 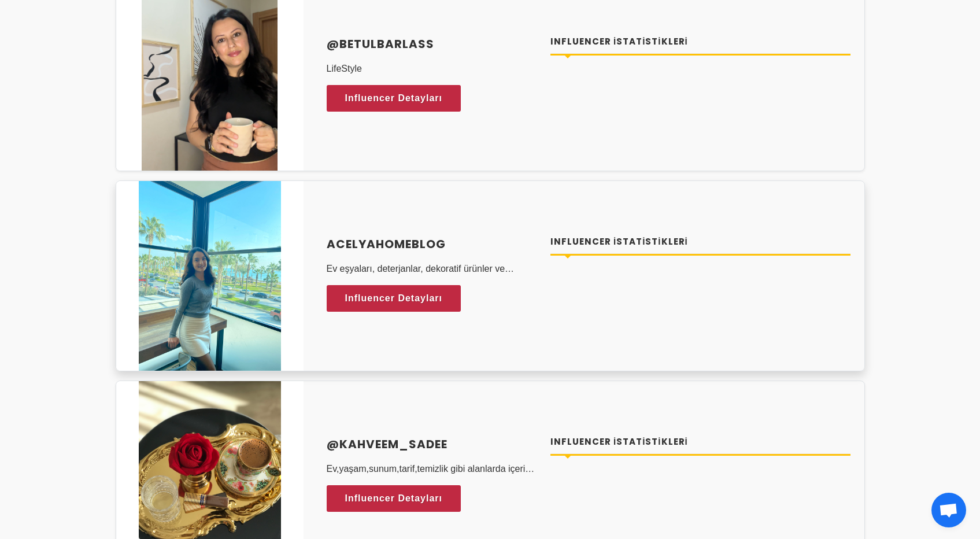 I want to click on h4: acelyahomeblog, so click(x=432, y=244).